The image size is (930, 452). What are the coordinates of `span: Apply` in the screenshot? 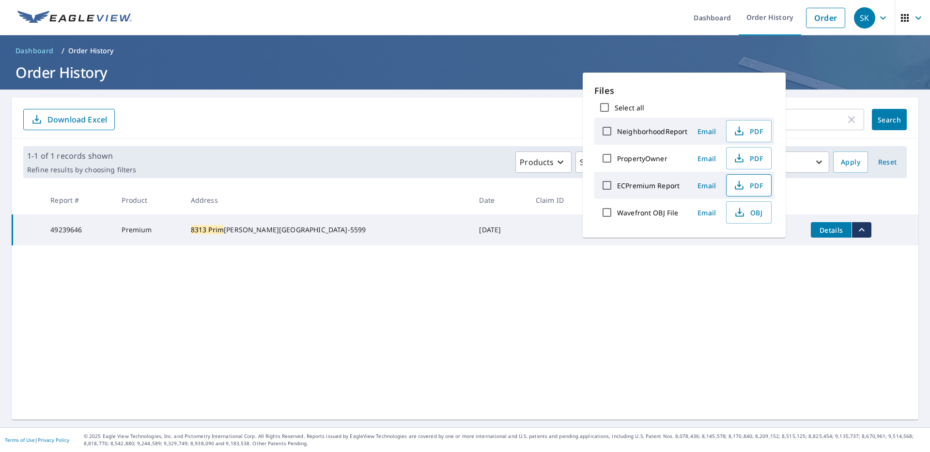 It's located at (850, 162).